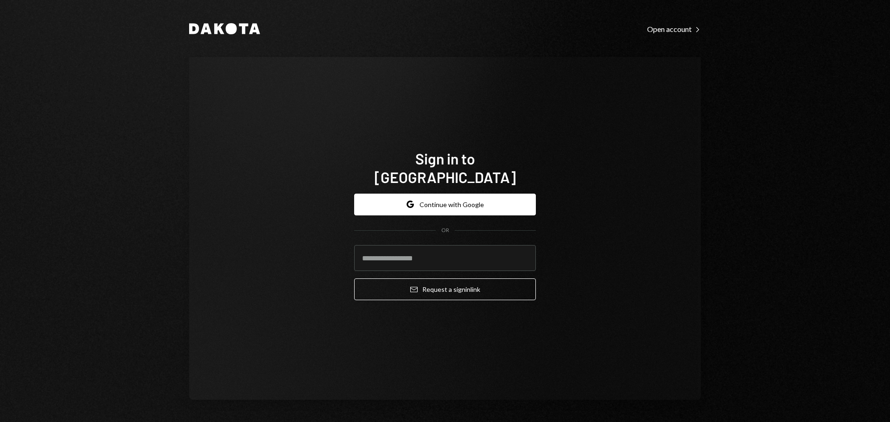 This screenshot has height=422, width=890. I want to click on div: Open account, so click(674, 29).